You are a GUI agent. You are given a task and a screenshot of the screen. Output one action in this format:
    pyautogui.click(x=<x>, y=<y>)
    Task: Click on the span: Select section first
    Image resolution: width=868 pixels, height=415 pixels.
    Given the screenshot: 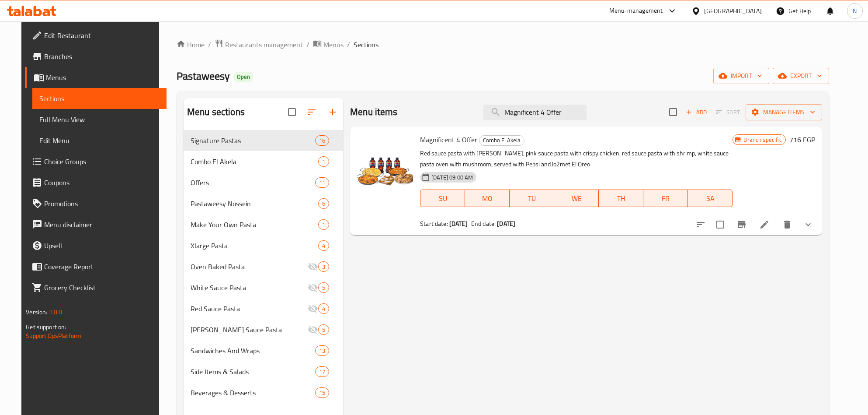 What is the action you would take?
    pyautogui.click(x=728, y=112)
    